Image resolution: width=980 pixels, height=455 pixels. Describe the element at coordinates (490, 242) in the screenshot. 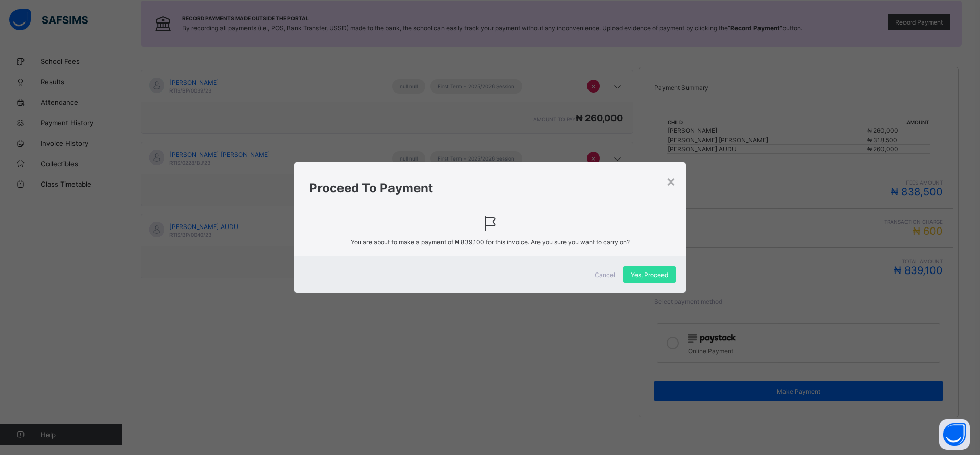

I see `span: You are about to make a payment of for this invoice. Are you sure you want to carry on?` at that location.